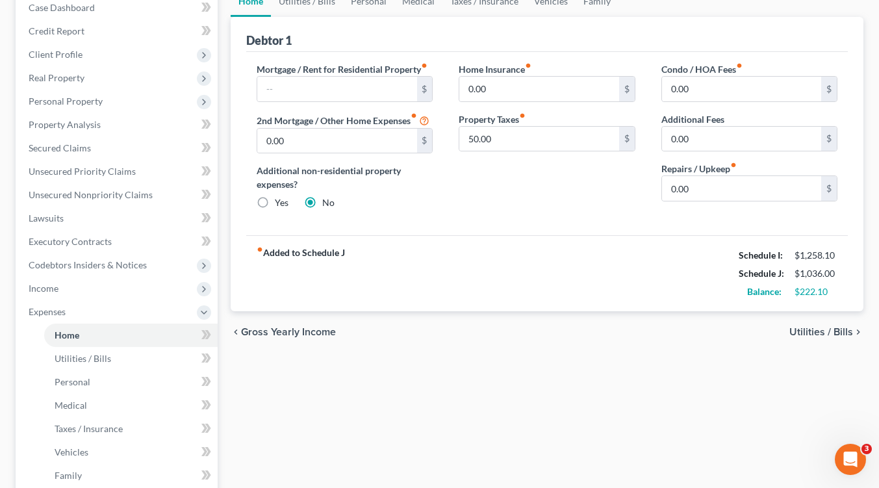 This screenshot has width=879, height=488. What do you see at coordinates (343, 120) in the screenshot?
I see `label: 2nd Mortgage / Other Home Expenses` at bounding box center [343, 120].